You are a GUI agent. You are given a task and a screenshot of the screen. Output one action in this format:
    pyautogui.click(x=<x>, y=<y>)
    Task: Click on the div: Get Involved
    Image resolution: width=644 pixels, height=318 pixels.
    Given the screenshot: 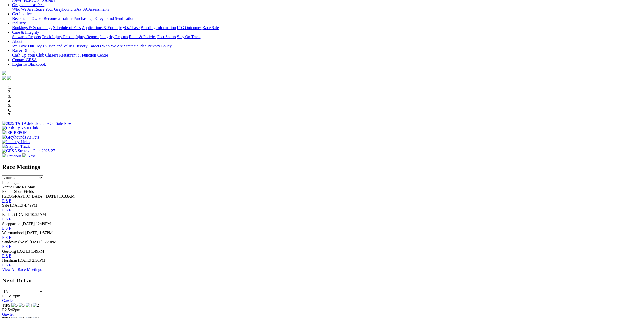 What is the action you would take?
    pyautogui.click(x=327, y=18)
    